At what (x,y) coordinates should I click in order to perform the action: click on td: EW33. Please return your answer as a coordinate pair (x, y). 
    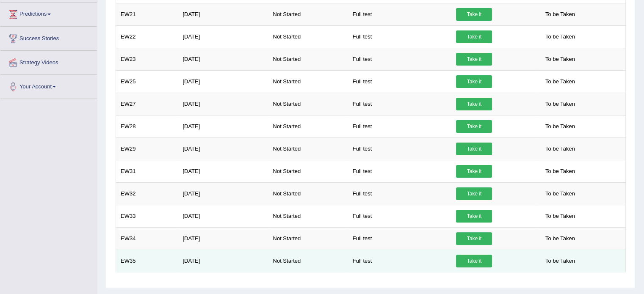
    Looking at the image, I should click on (147, 216).